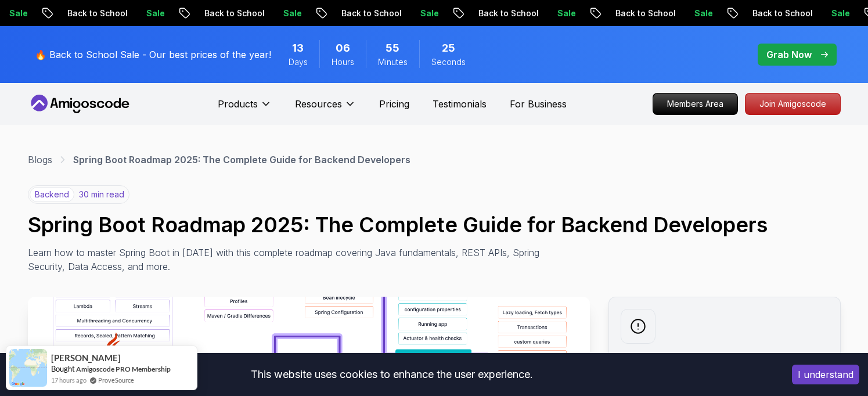  I want to click on p: Resources, so click(318, 104).